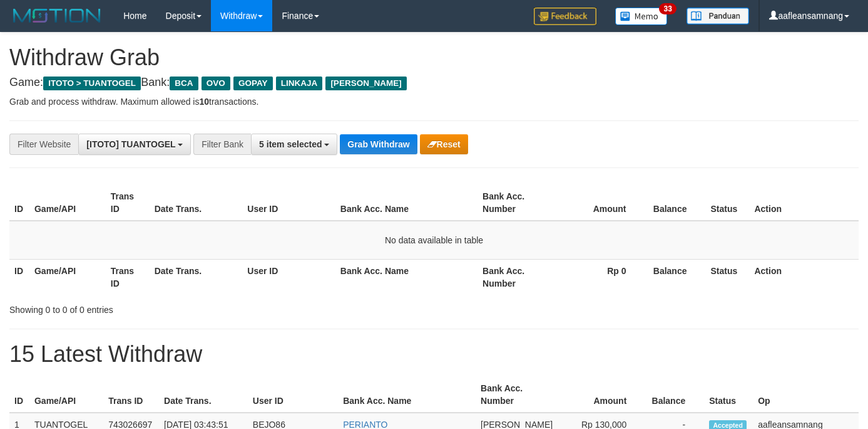  What do you see at coordinates (295, 144) in the screenshot?
I see `button: 5 item selected` at bounding box center [295, 144].